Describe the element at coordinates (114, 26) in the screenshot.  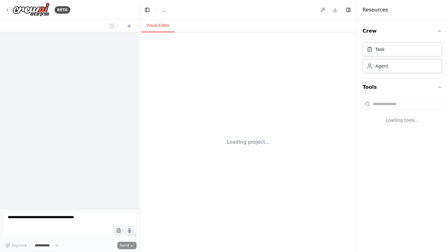
I see `button: Switch to previous chat` at that location.